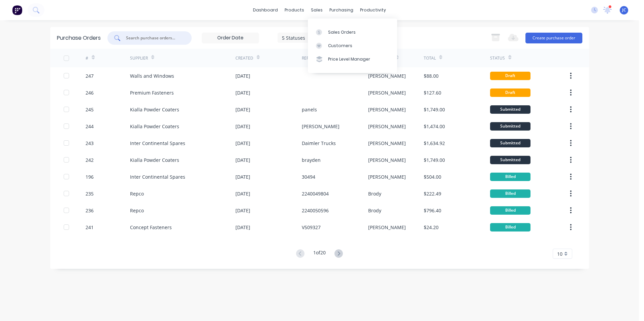 The width and height of the screenshot is (644, 321). Describe the element at coordinates (431, 227) in the screenshot. I see `div: $24.20` at that location.